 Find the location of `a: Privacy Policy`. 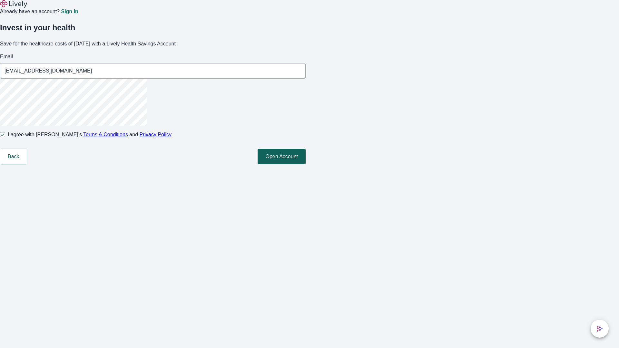

a: Privacy Policy is located at coordinates (156, 134).